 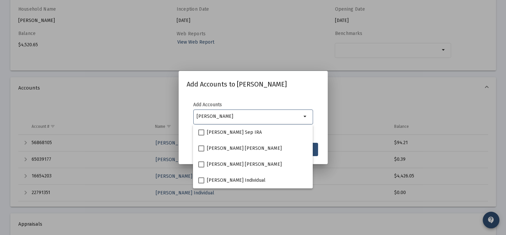 I want to click on label: Add Accounts, so click(x=207, y=104).